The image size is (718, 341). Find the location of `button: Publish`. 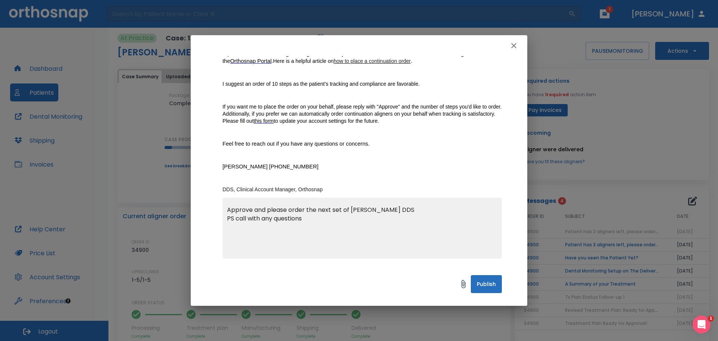

button: Publish is located at coordinates (486, 284).